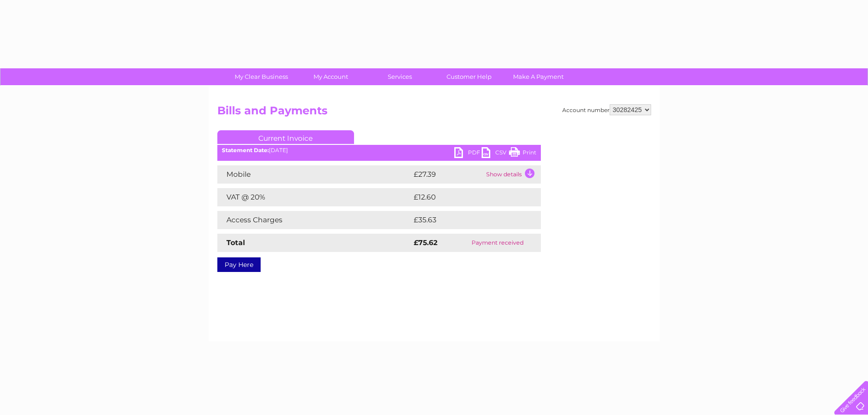  What do you see at coordinates (607, 110) in the screenshot?
I see `div: Account number` at bounding box center [607, 110].